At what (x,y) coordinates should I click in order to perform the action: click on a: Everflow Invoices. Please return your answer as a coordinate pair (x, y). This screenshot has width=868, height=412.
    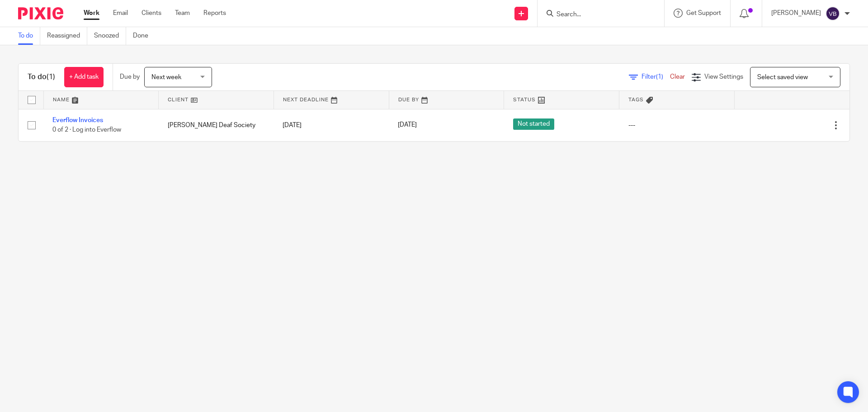
    Looking at the image, I should click on (78, 120).